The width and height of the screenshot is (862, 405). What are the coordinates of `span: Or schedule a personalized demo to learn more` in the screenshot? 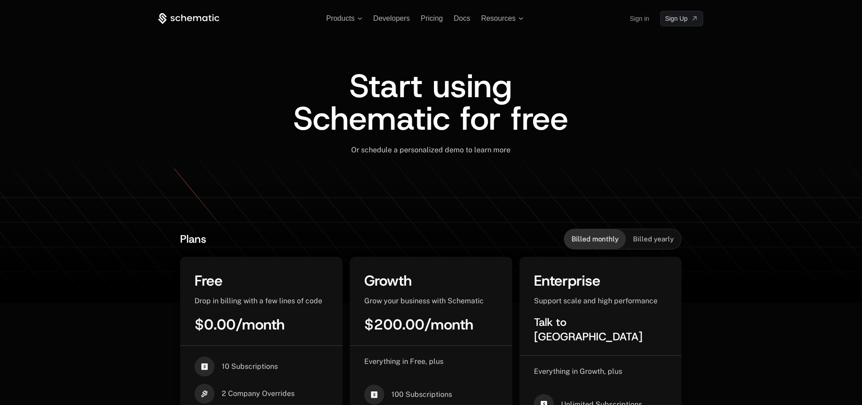 It's located at (431, 150).